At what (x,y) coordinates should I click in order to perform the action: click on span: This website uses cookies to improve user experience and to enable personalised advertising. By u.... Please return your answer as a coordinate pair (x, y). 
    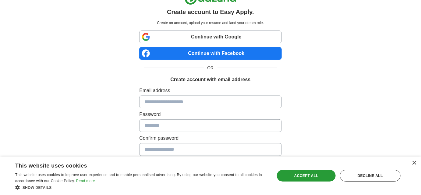
    Looking at the image, I should click on (139, 178).